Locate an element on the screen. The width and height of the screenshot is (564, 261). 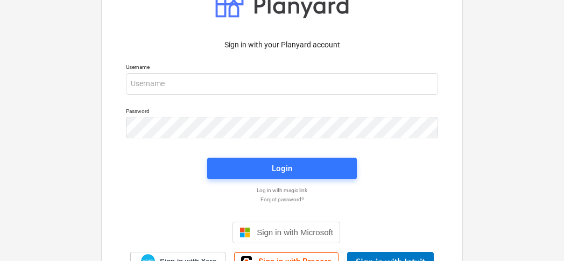
p: Username is located at coordinates (282, 68).